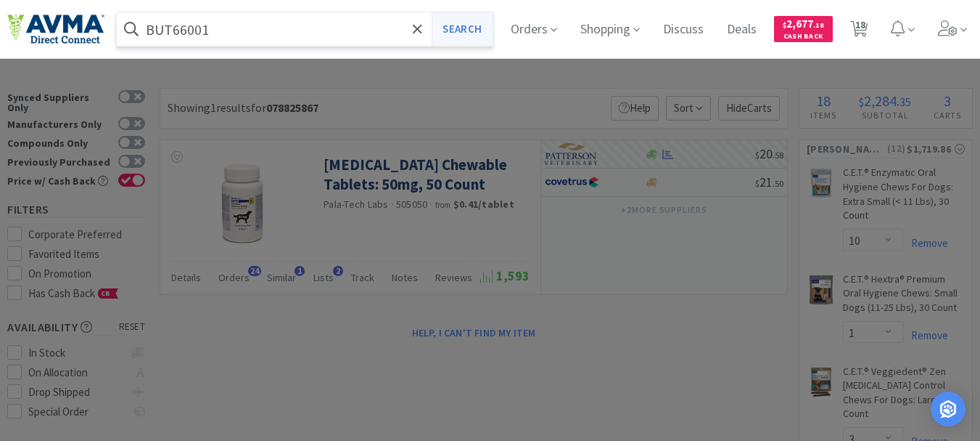 This screenshot has height=441, width=980. Describe the element at coordinates (741, 30) in the screenshot. I see `a: Deals` at that location.